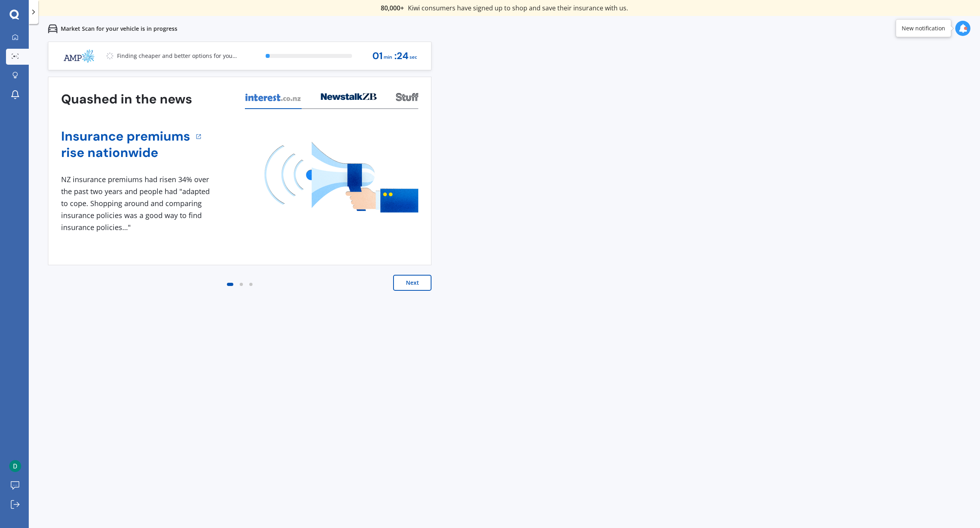 The height and width of the screenshot is (528, 980). What do you see at coordinates (177, 56) in the screenshot?
I see `p: Finding cheaper and better options for you...` at bounding box center [177, 56].